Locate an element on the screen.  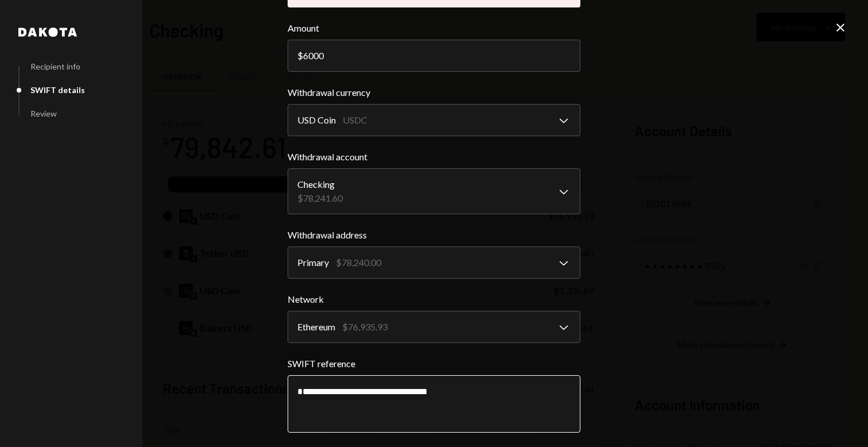
label: SWIFT reference is located at coordinates (434, 364).